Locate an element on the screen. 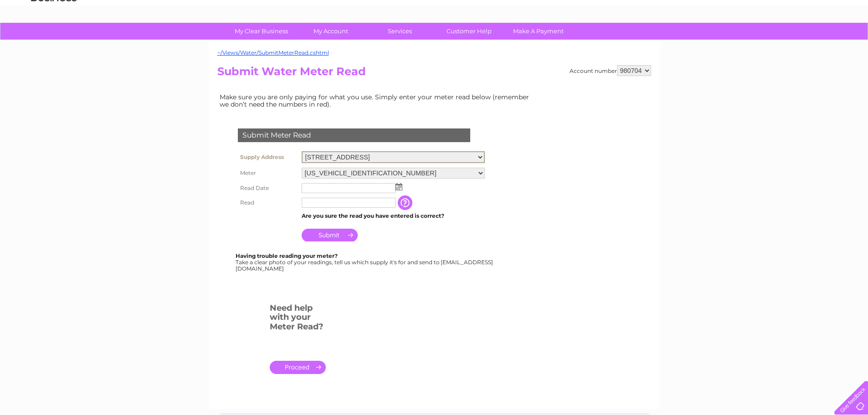 This screenshot has width=868, height=415. a: ~/Views/Water/SubmitMeterRead.cshtml is located at coordinates (273, 52).